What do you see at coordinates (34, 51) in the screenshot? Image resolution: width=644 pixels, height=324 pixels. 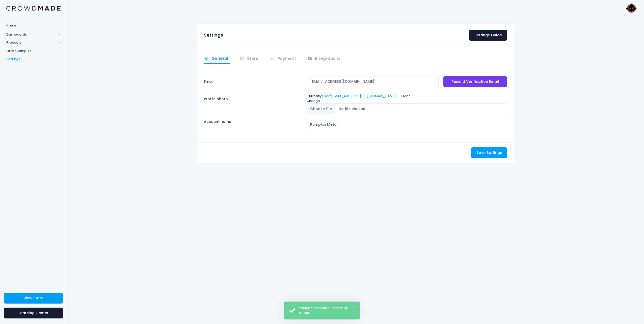 I see `span: Order Samples` at bounding box center [34, 51].